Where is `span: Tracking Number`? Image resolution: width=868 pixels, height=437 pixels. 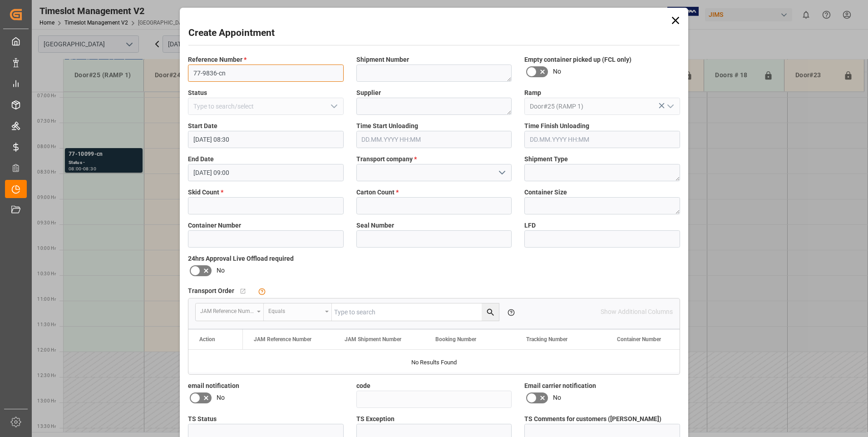
span: Tracking Number is located at coordinates (547, 339).